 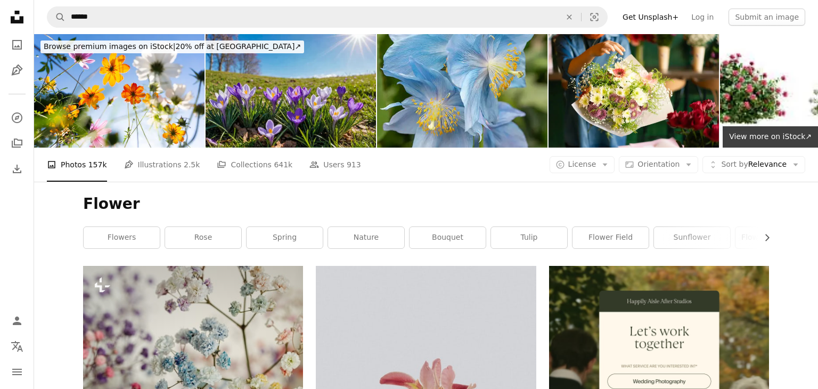 What do you see at coordinates (56, 17) in the screenshot?
I see `button: Search Unsplash` at bounding box center [56, 17].